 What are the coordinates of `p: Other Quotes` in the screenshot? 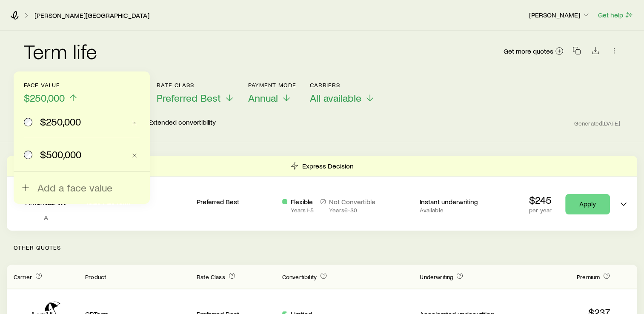 It's located at (322, 248).